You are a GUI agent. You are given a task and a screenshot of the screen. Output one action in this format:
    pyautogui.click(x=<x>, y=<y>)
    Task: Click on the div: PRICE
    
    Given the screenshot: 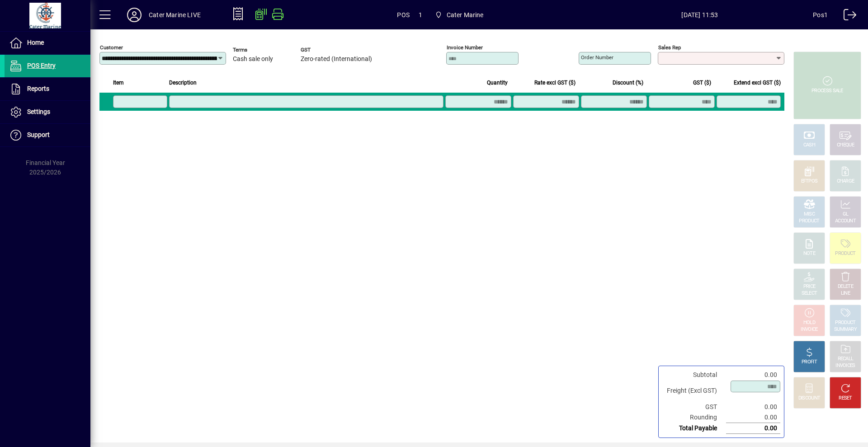 What is the action you would take?
    pyautogui.click(x=809, y=287)
    